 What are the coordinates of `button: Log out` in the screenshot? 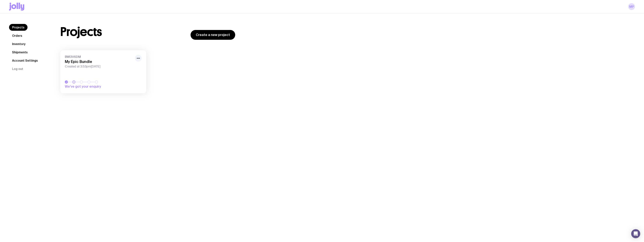 It's located at (18, 69).